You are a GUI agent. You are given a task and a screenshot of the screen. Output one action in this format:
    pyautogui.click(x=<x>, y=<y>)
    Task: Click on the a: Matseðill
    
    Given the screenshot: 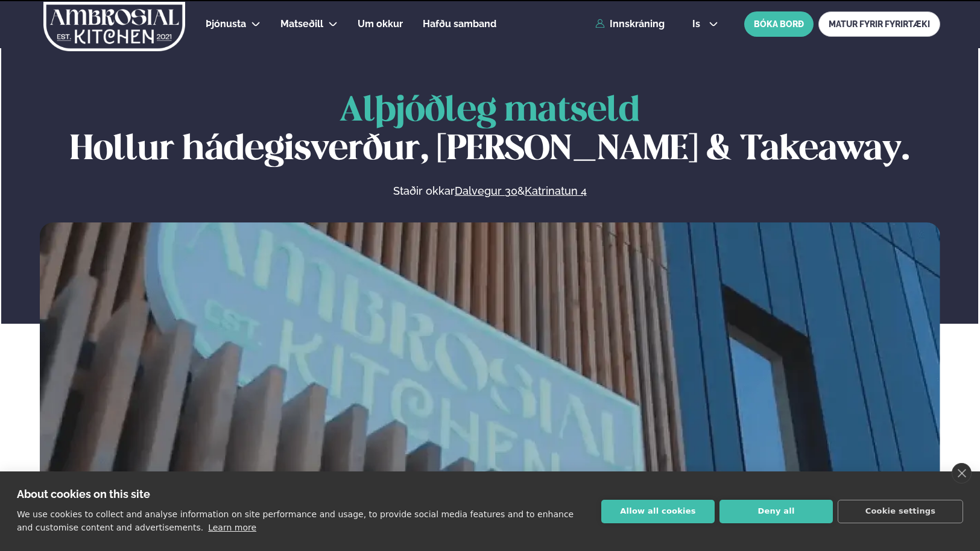 What is the action you would take?
    pyautogui.click(x=301, y=24)
    